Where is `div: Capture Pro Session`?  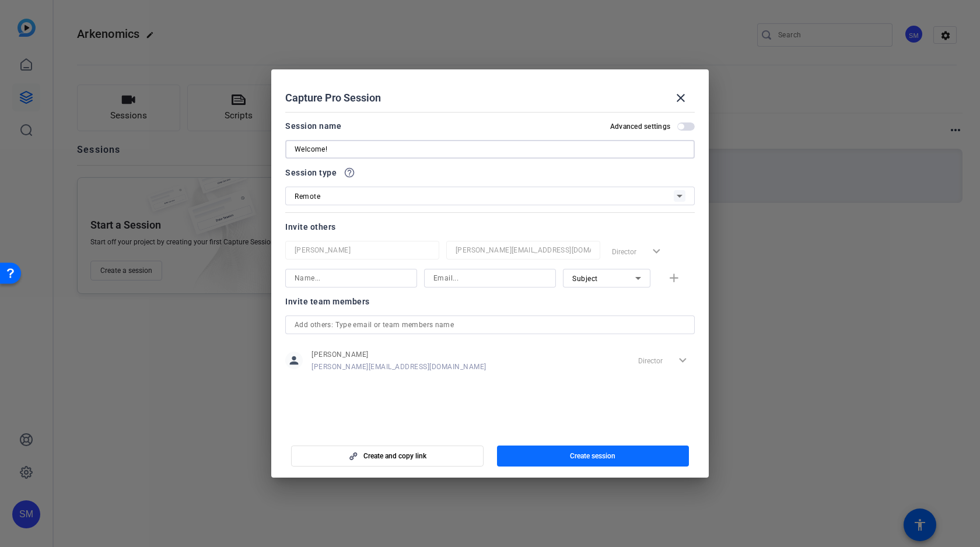 div: Capture Pro Session is located at coordinates (490, 98).